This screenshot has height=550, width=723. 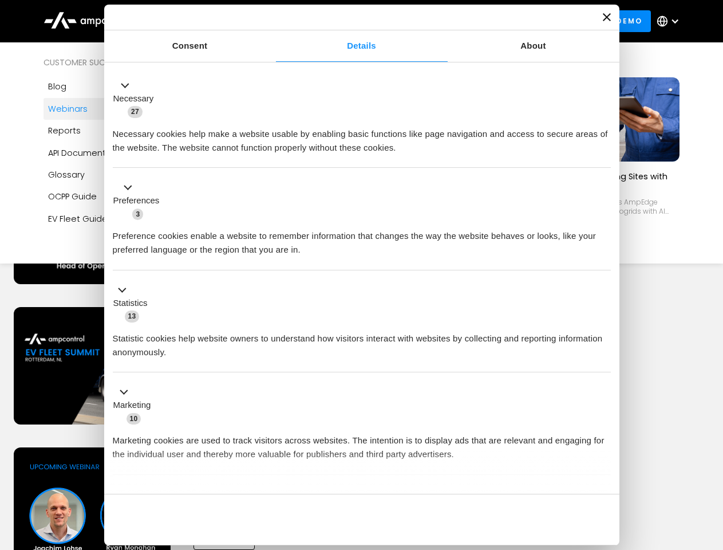 What do you see at coordinates (362, 238) in the screenshot?
I see `div: Preference cookies enable a website to remember information that changes the way the website beha...` at bounding box center [362, 238].